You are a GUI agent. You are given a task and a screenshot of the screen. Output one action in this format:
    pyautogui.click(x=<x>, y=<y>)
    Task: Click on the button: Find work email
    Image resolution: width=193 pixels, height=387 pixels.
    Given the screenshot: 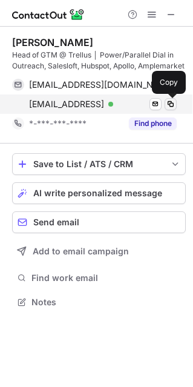 What is the action you would take?
    pyautogui.click(x=99, y=278)
    